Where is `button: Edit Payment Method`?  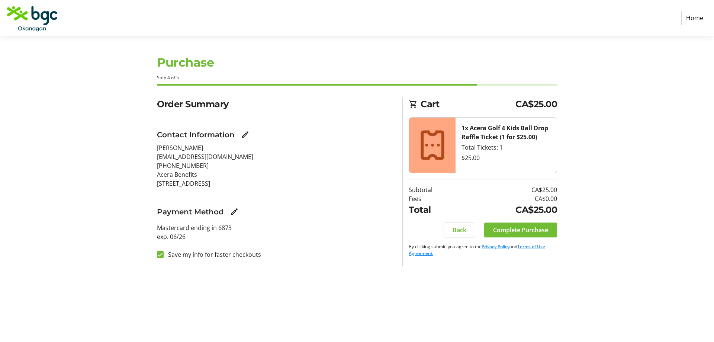 button: Edit Payment Method is located at coordinates (234, 212).